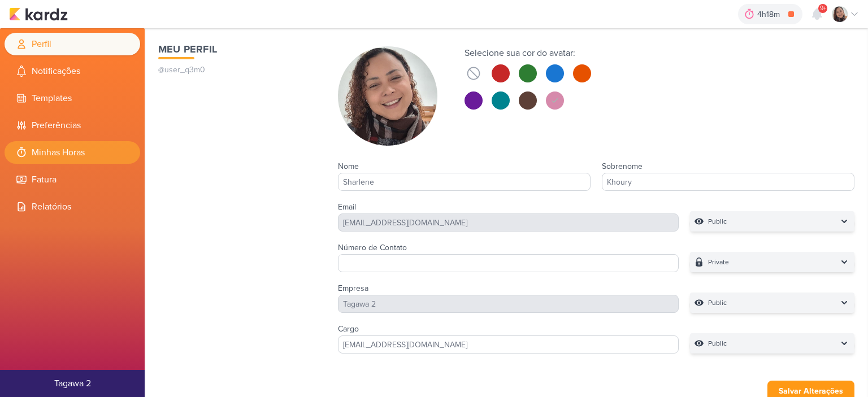 The width and height of the screenshot is (868, 397). What do you see at coordinates (73, 207) in the screenshot?
I see `li: Relatórios` at bounding box center [73, 207].